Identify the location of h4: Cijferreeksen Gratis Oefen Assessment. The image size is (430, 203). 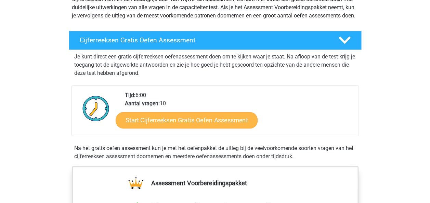
(204, 40).